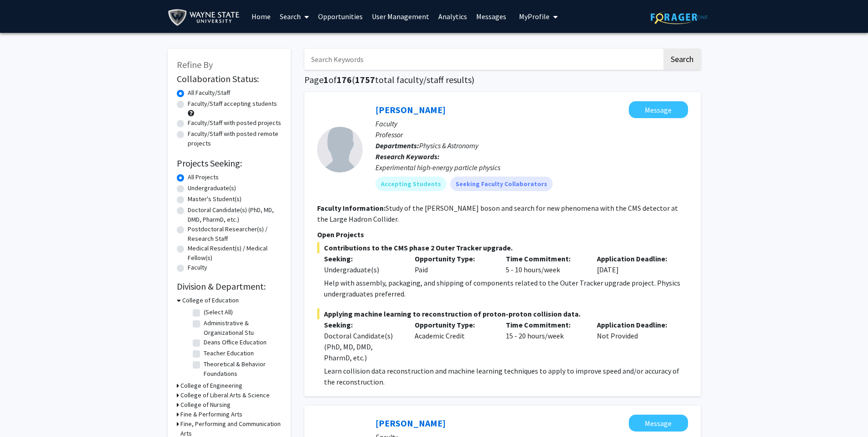  I want to click on div: 5 - 10 hours/week, so click(544, 264).